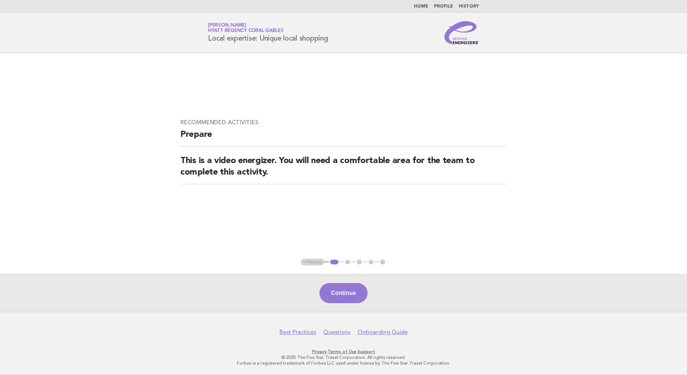  Describe the element at coordinates (383, 332) in the screenshot. I see `a: Onboarding Guide` at that location.